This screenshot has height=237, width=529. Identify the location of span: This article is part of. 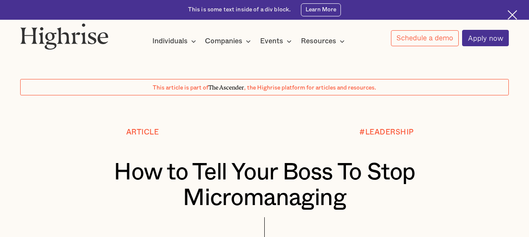
(181, 88).